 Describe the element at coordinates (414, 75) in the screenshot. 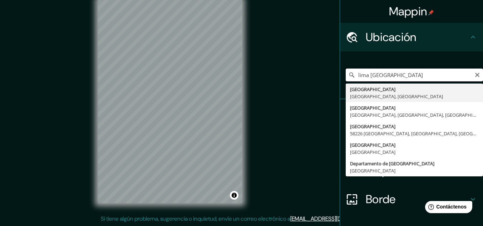

I see `input: Elige tu ciudad o zona` at that location.